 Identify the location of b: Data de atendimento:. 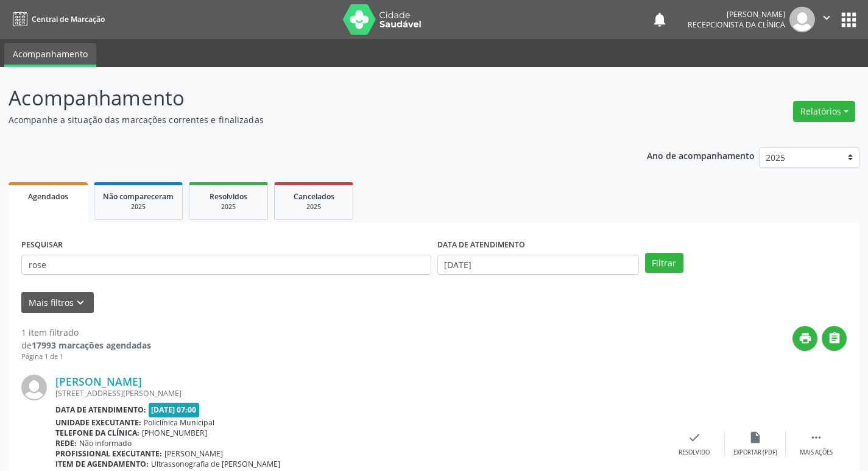
(101, 409).